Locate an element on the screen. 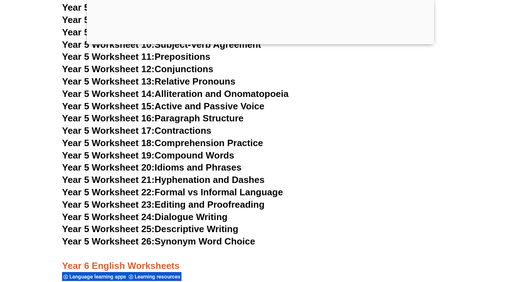  span: Year 5 Worksheet 22: is located at coordinates (108, 192).